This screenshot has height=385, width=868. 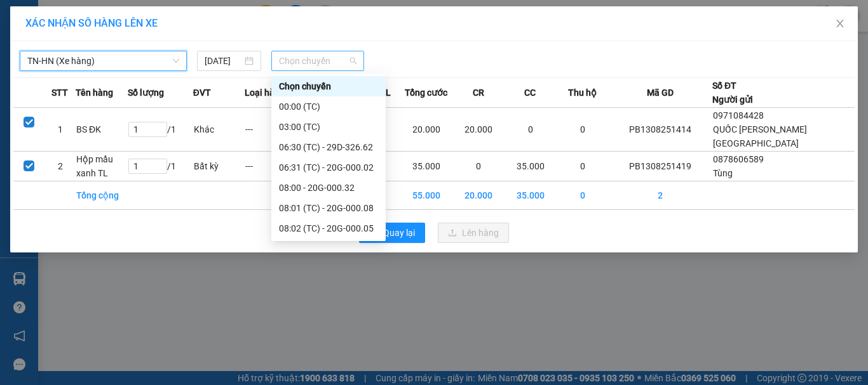 I want to click on td: BS ĐK, so click(x=101, y=130).